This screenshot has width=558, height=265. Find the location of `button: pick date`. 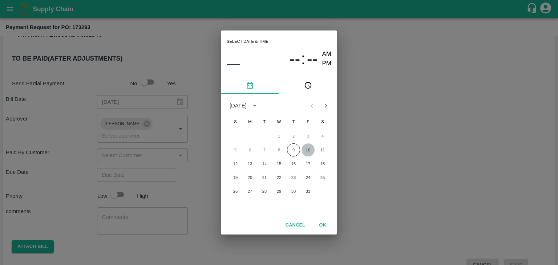

button: pick date is located at coordinates (250, 85).